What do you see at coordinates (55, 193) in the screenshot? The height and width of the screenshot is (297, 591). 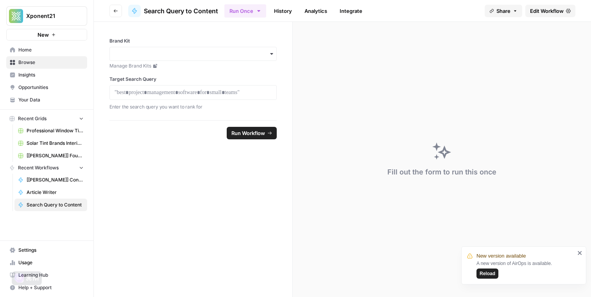 I see `span: Article Writer` at bounding box center [55, 193].